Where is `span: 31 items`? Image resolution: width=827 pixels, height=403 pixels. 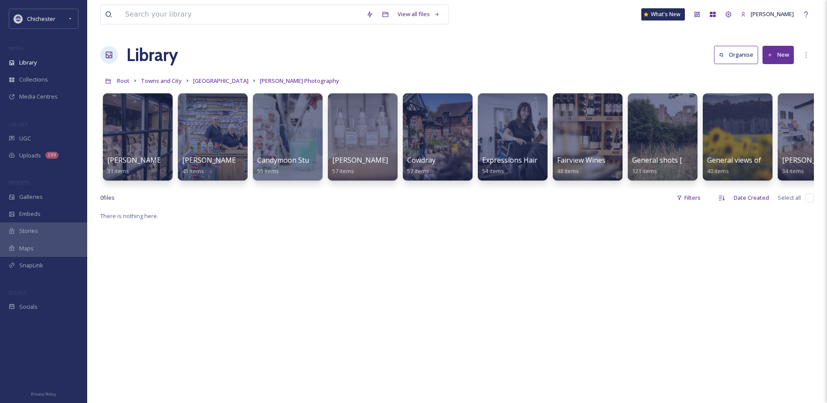 span: 31 items is located at coordinates (118, 171).